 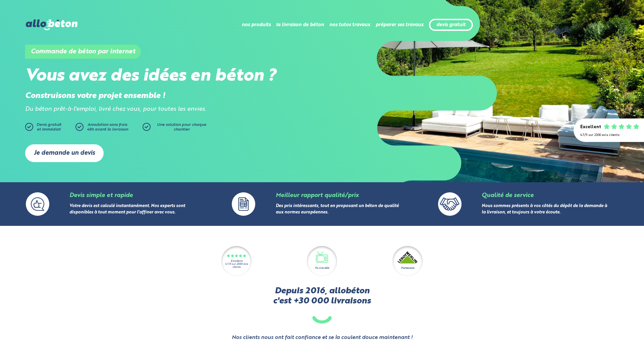 I want to click on a: Meilleur rapport qualité/prix, so click(x=317, y=195).